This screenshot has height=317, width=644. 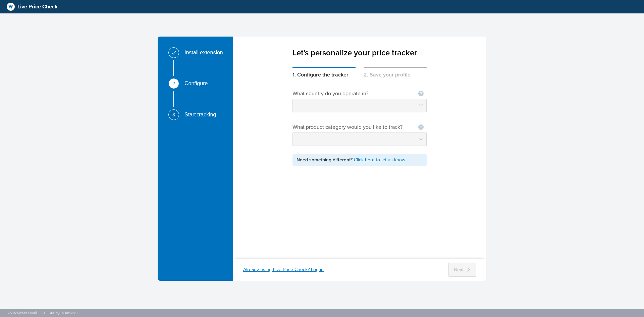 I want to click on a: Click here to let us know, so click(x=379, y=160).